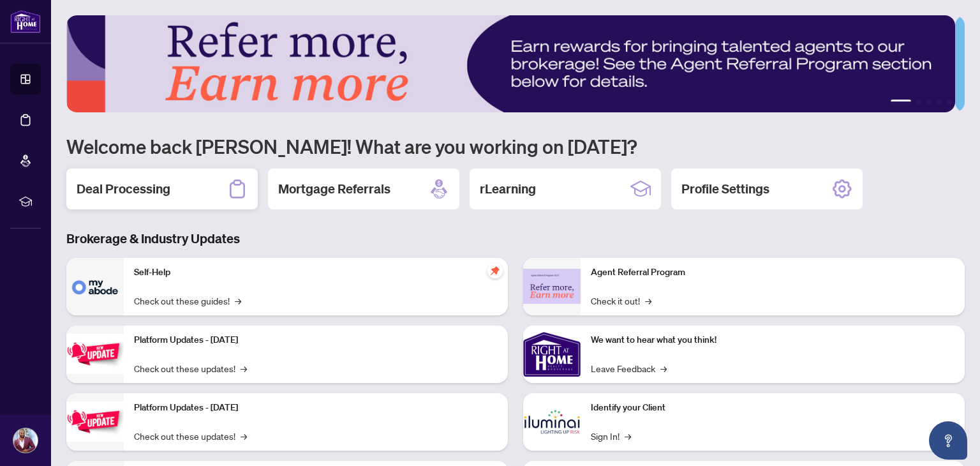 This screenshot has height=466, width=980. I want to click on p: Identify your Client, so click(772, 408).